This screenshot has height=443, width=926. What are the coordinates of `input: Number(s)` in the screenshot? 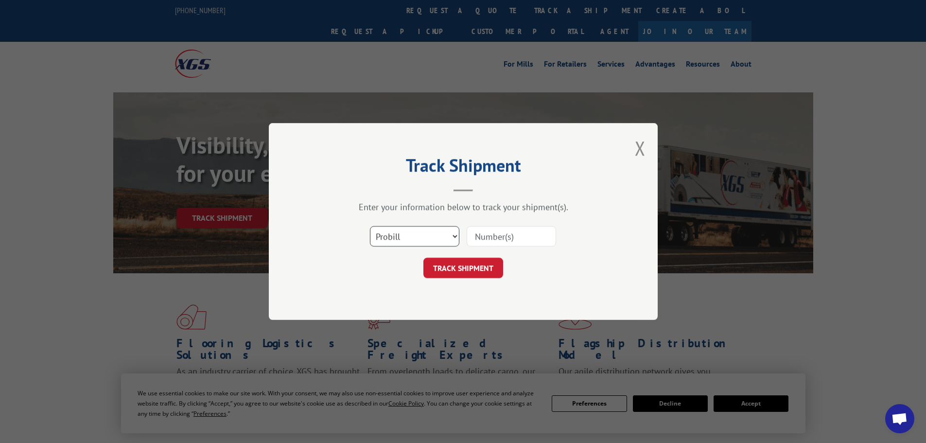 It's located at (512, 236).